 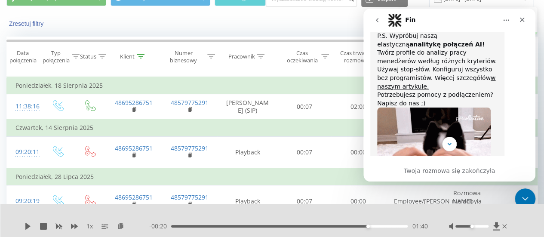 I want to click on div: Zamknij, so click(x=159, y=11).